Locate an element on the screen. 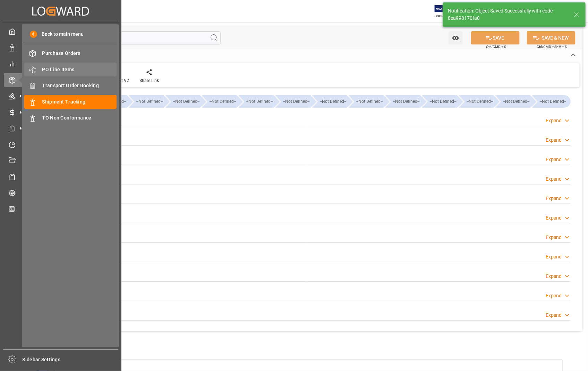  div: Notification: Object Saved Successfully with code 8ea998170fa0 is located at coordinates (508, 15).